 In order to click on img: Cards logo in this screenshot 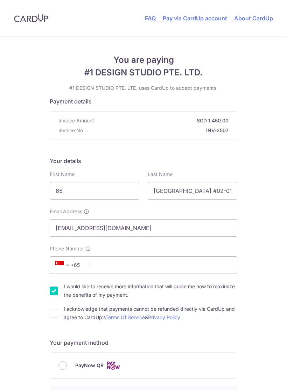, I will do `click(113, 365)`.